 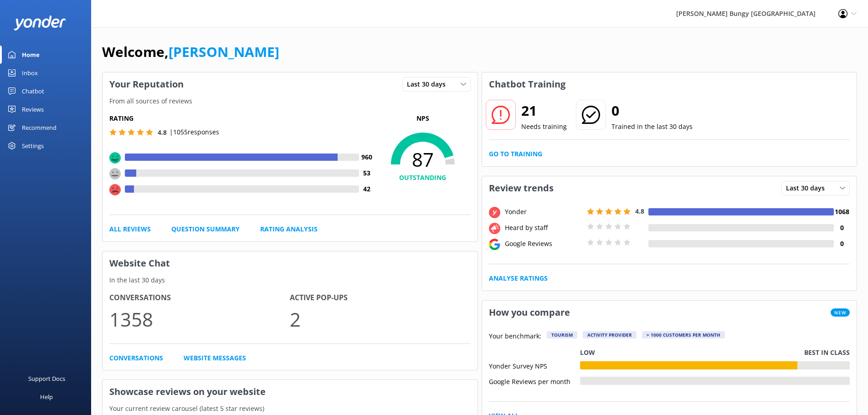 What do you see at coordinates (130, 229) in the screenshot?
I see `a: All Reviews` at bounding box center [130, 229].